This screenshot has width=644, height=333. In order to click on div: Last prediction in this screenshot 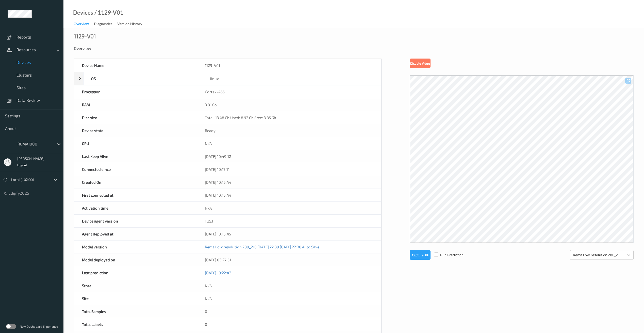, I will do `click(136, 273)`.